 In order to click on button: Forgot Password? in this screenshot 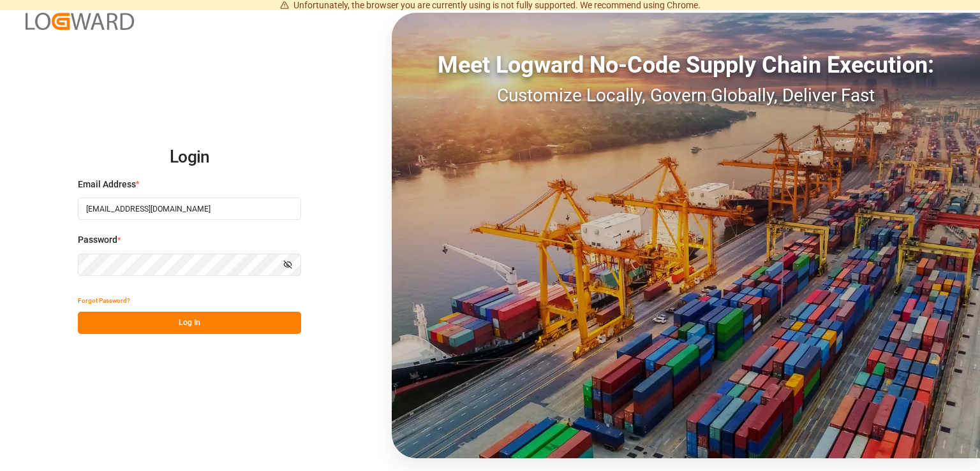, I will do `click(104, 300)`.